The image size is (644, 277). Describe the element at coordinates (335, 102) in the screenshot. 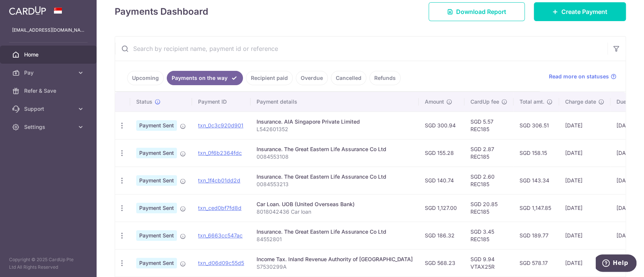

I see `th: Payment details` at that location.